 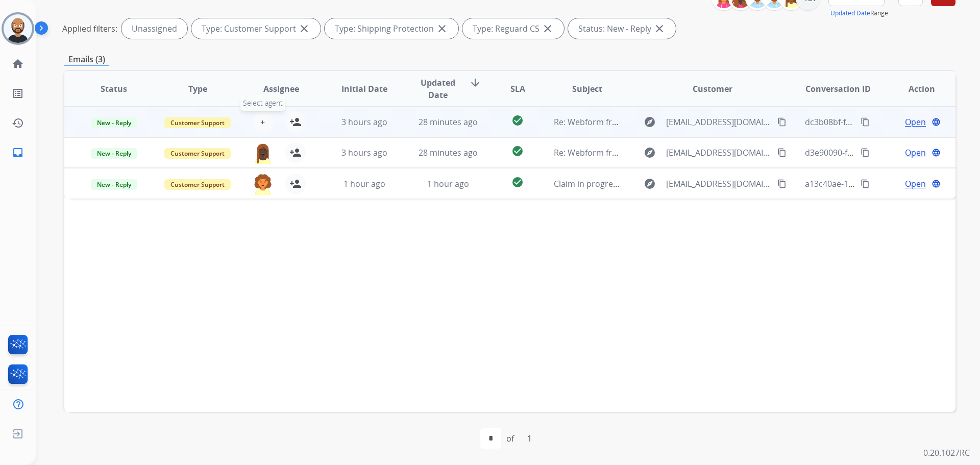 I want to click on mat-icon: home, so click(x=18, y=64).